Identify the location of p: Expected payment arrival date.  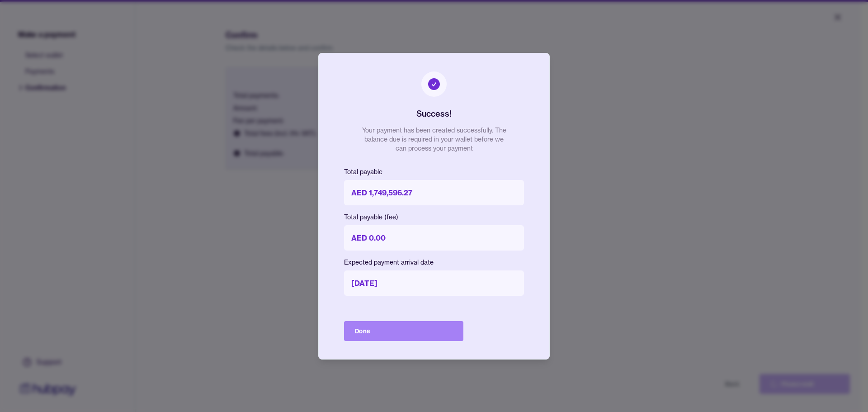
(434, 262).